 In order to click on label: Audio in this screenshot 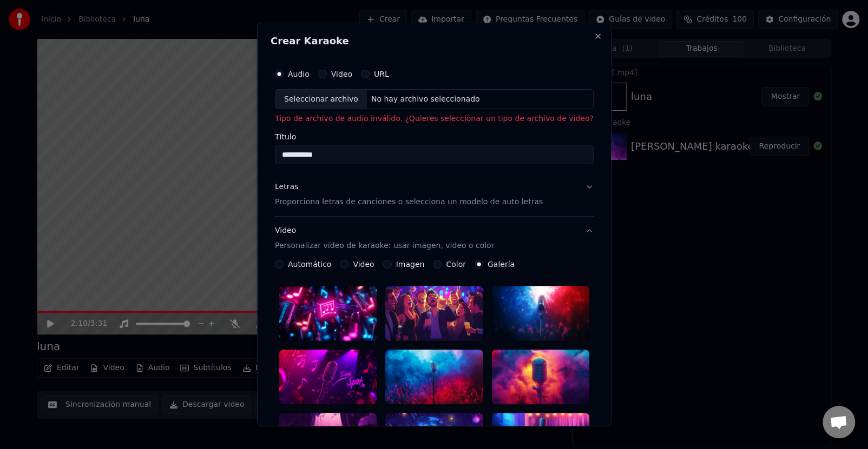, I will do `click(299, 74)`.